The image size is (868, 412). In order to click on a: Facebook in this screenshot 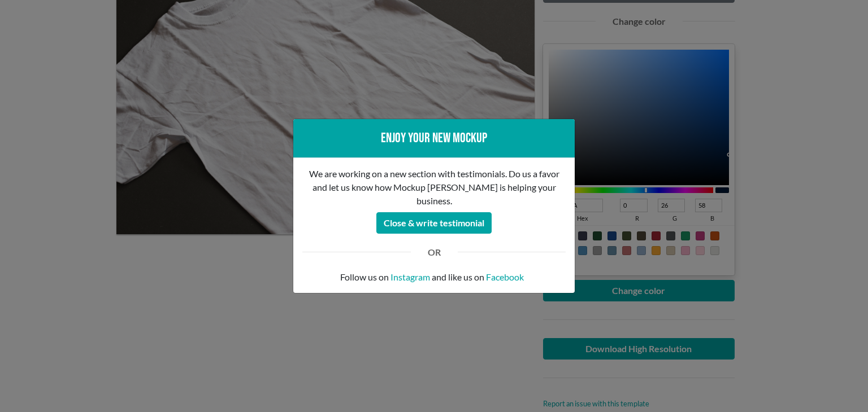, I will do `click(504, 277)`.